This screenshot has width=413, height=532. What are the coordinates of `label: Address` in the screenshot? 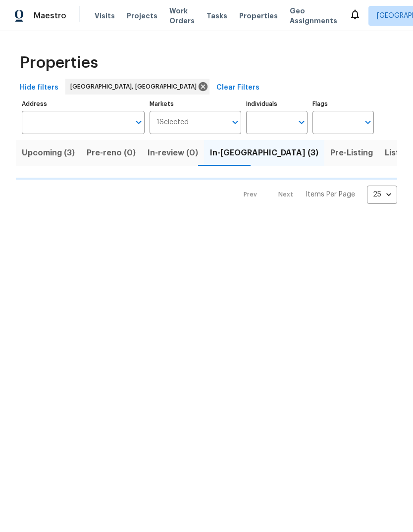 It's located at (84, 104).